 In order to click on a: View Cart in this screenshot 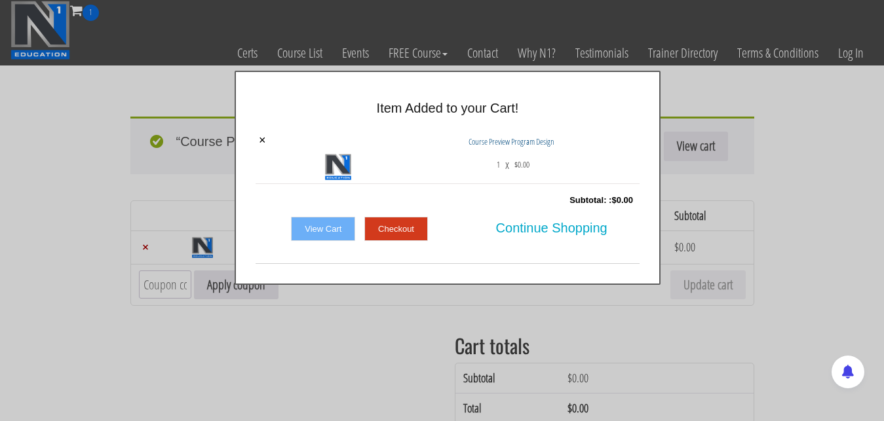, I will do `click(323, 229)`.